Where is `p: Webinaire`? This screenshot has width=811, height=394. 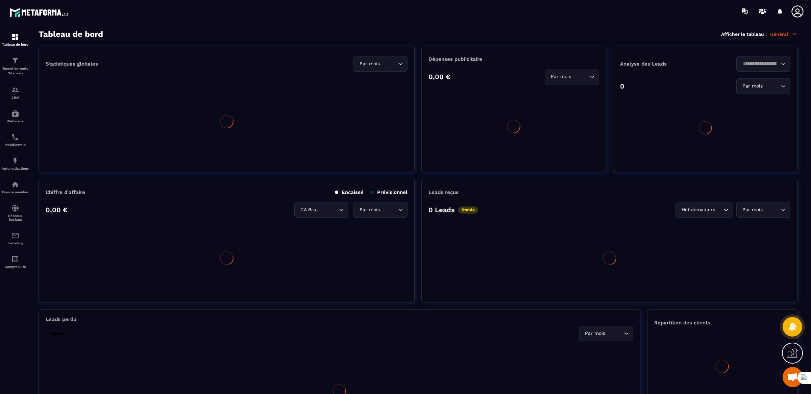
p: Webinaire is located at coordinates (15, 121).